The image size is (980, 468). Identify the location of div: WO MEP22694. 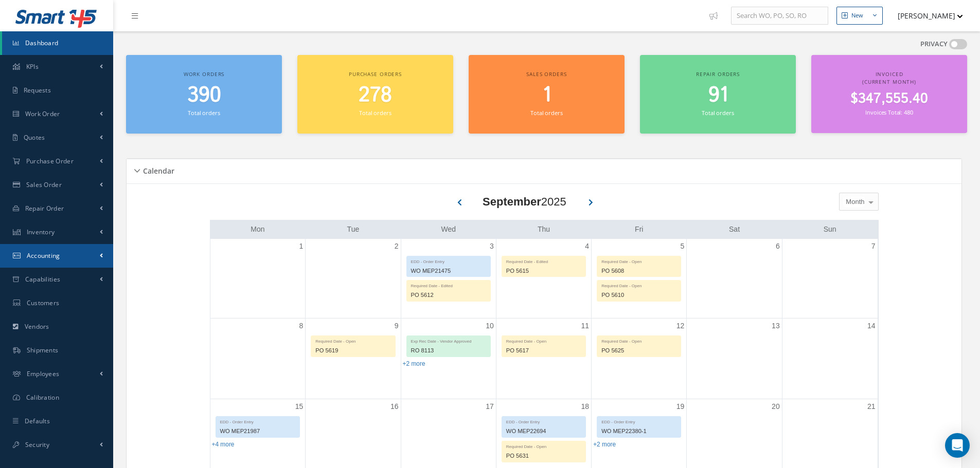
(544, 432).